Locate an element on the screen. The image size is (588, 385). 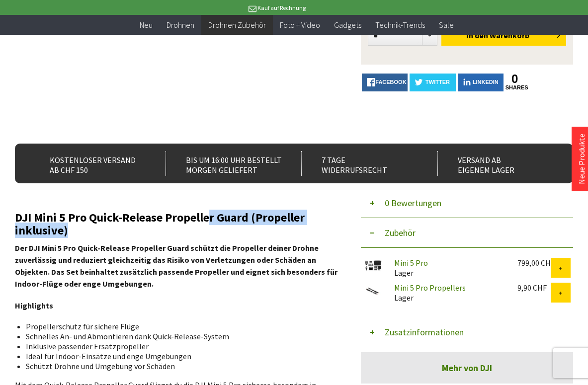
img: Mini 5 Pro Propellers is located at coordinates (373, 291).